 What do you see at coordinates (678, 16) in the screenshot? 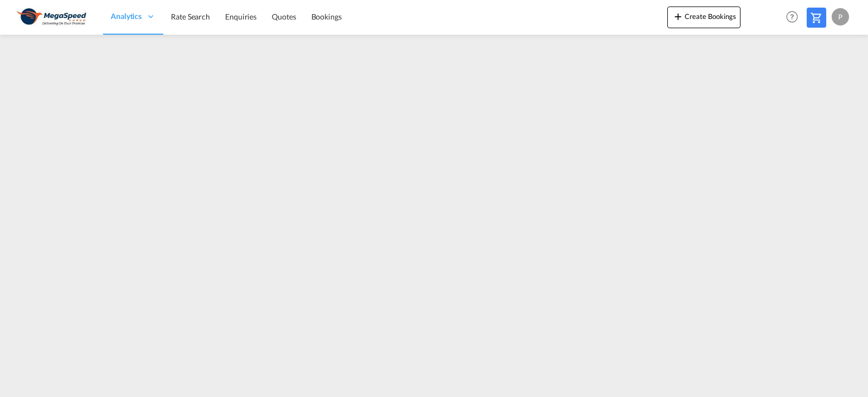
I see `md-icon: icon-plus 400-fg` at bounding box center [678, 16].